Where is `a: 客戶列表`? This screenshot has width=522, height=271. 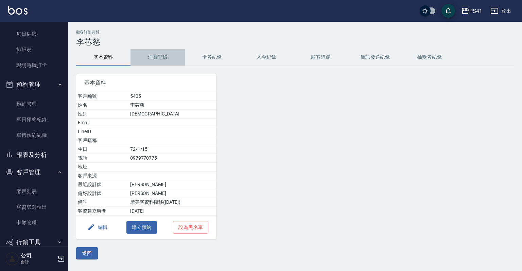 a: 客戶列表 is located at coordinates (34, 192).